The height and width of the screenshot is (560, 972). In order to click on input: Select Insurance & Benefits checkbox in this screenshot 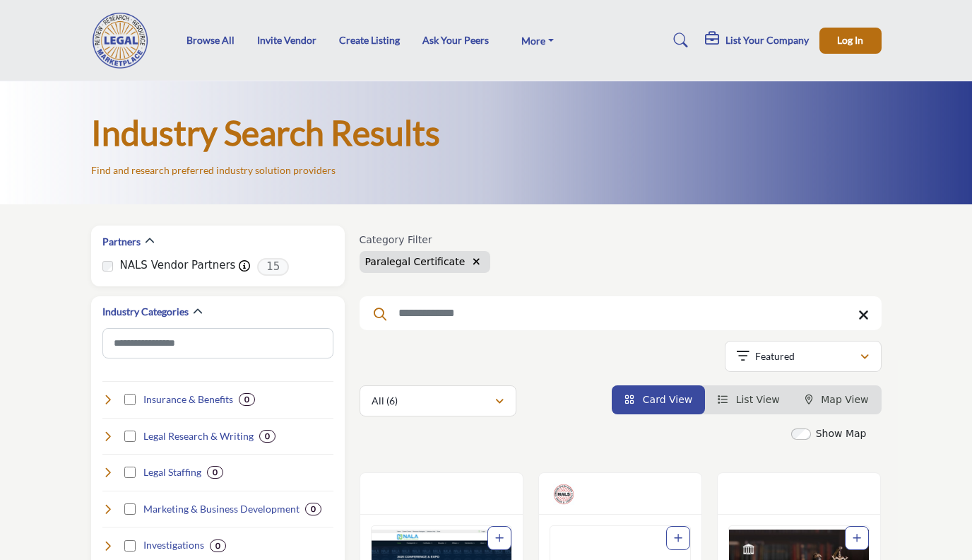, I will do `click(130, 399)`.